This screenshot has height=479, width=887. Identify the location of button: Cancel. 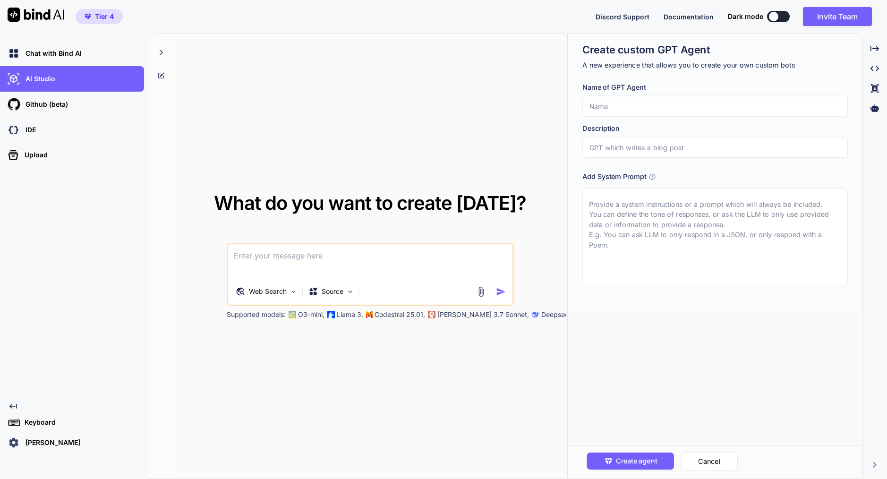
(709, 461).